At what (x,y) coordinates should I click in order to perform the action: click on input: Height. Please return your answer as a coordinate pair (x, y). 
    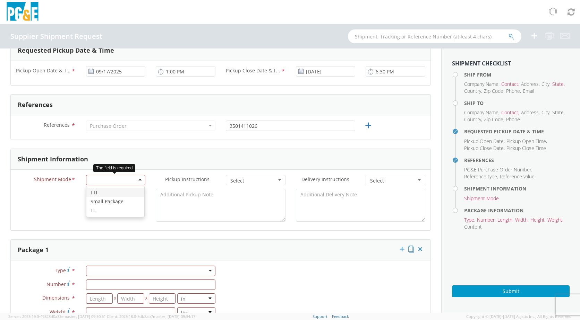
    Looking at the image, I should click on (162, 299).